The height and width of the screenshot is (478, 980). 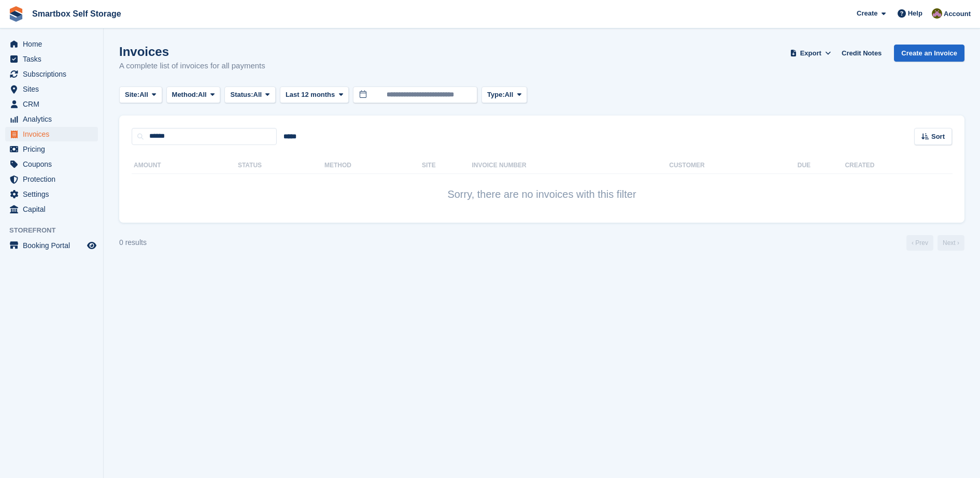 What do you see at coordinates (192, 66) in the screenshot?
I see `p: A complete list of invoices for all payments` at bounding box center [192, 66].